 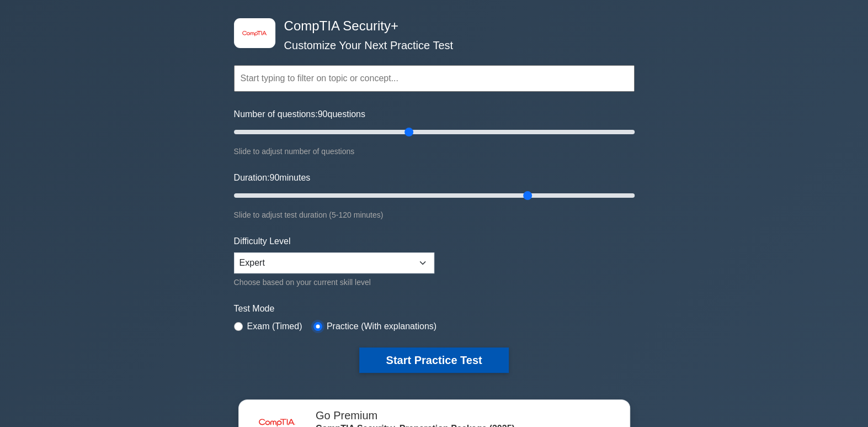 What do you see at coordinates (272, 178) in the screenshot?
I see `label: Duration: minutes` at bounding box center [272, 178].